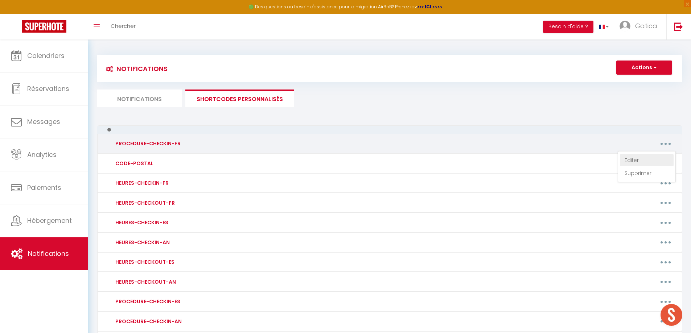  What do you see at coordinates (678, 26) in the screenshot?
I see `img: logout` at bounding box center [678, 26].